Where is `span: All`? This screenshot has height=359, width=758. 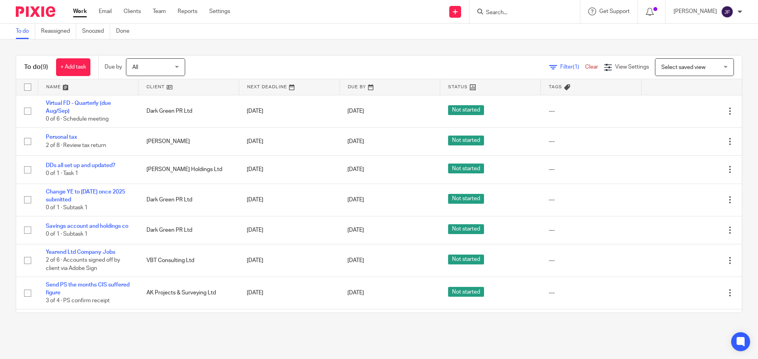
span: All is located at coordinates (135, 67).